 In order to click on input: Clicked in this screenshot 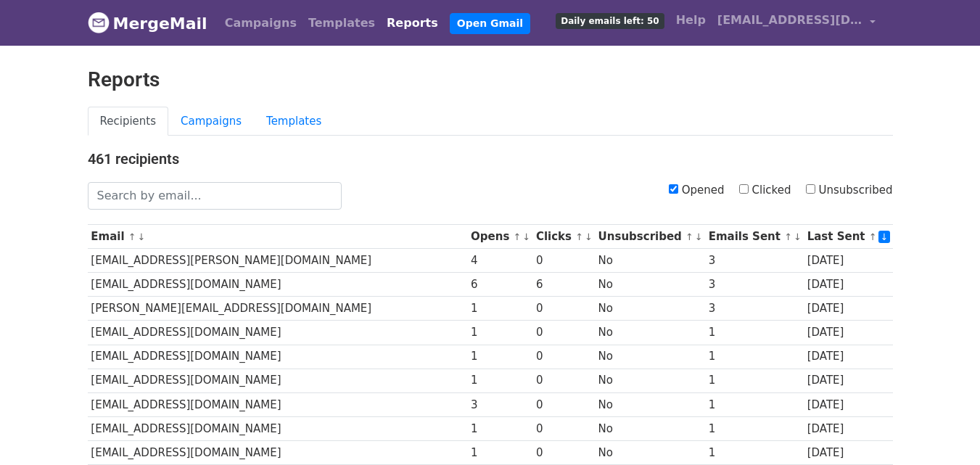, I will do `click(744, 188)`.